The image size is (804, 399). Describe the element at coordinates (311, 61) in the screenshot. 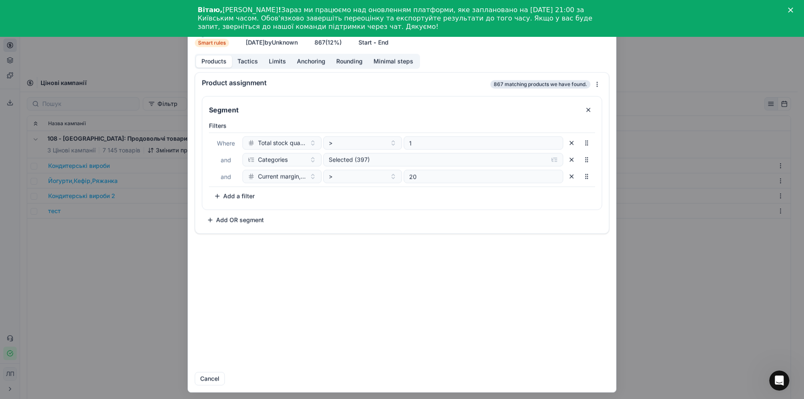

I see `button: Anchoring` at that location.